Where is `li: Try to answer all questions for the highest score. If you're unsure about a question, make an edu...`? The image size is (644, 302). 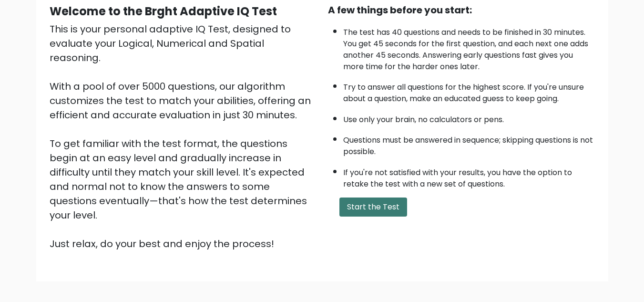 li: Try to answer all questions for the highest score. If you're unsure about a question, make an edu... is located at coordinates (469, 91).